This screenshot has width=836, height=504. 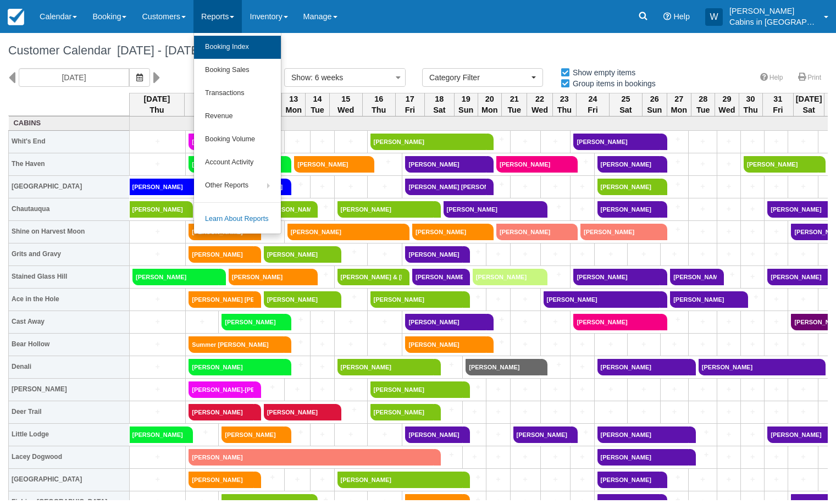 I want to click on label: Show empty items, so click(x=602, y=73).